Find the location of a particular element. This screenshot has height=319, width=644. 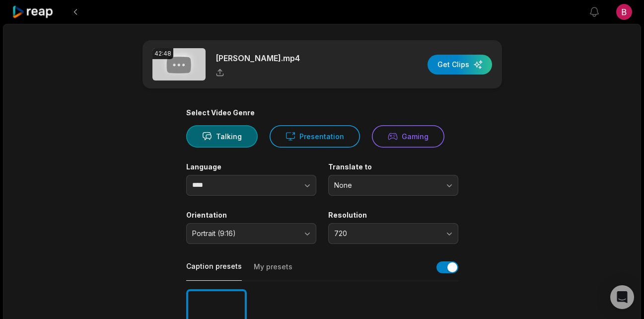

span: 720 is located at coordinates (386, 234).